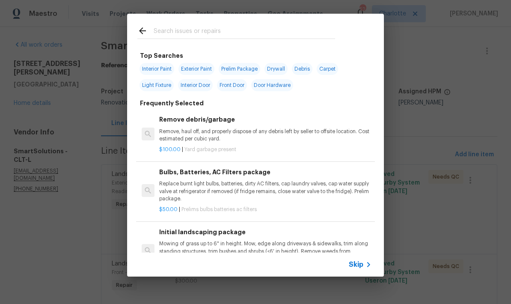 This screenshot has width=511, height=304. What do you see at coordinates (265, 232) in the screenshot?
I see `h6: Initial landscaping package` at bounding box center [265, 232].